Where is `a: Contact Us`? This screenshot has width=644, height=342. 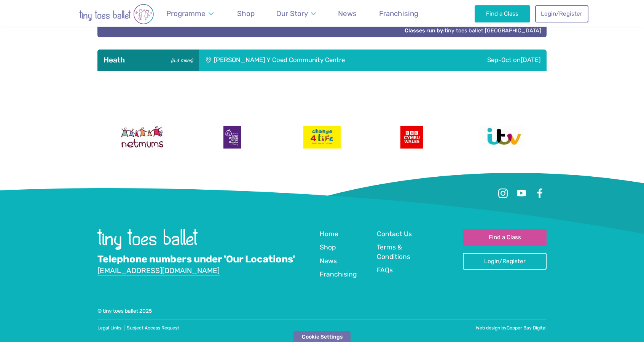
a: Contact Us is located at coordinates (394, 234).